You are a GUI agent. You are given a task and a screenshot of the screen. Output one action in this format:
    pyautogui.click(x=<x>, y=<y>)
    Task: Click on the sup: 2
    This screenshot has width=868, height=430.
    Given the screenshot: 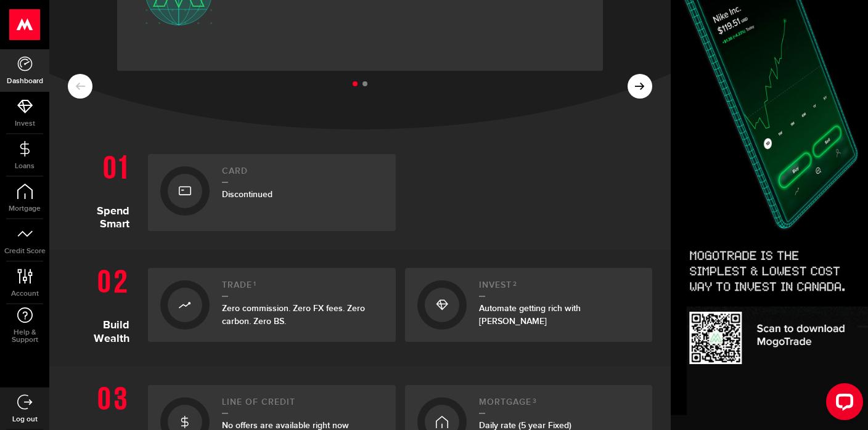 What is the action you would take?
    pyautogui.click(x=515, y=284)
    